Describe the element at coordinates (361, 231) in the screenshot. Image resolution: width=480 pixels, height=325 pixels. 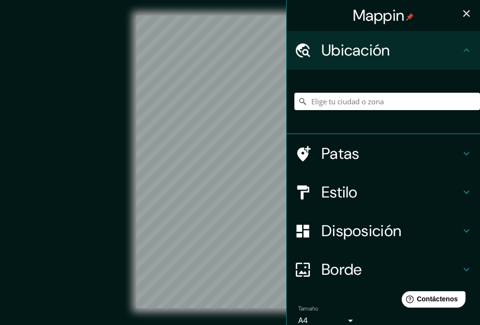
I see `font: Disposición` at that location.